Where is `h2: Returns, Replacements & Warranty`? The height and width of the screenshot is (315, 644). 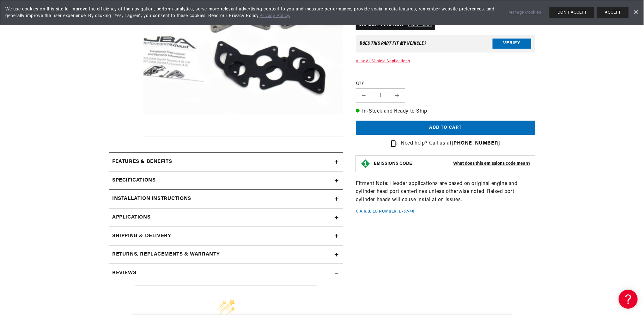
h2: Returns, Replacements & Warranty is located at coordinates (166, 255).